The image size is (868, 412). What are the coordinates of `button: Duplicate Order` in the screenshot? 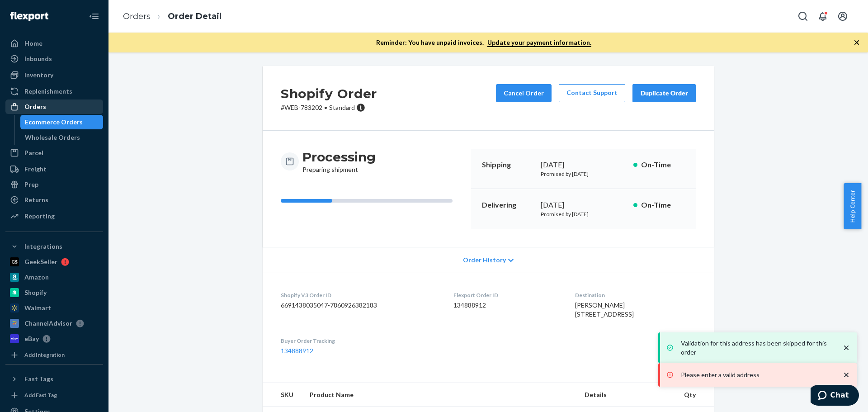 It's located at (664, 93).